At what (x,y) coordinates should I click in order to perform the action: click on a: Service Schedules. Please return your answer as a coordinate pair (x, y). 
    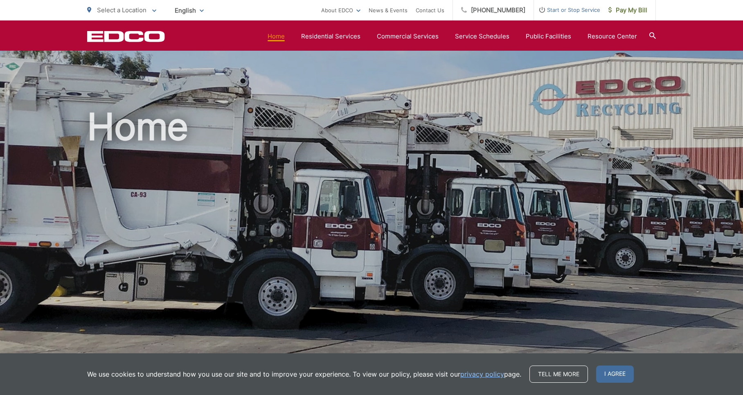
    Looking at the image, I should click on (482, 36).